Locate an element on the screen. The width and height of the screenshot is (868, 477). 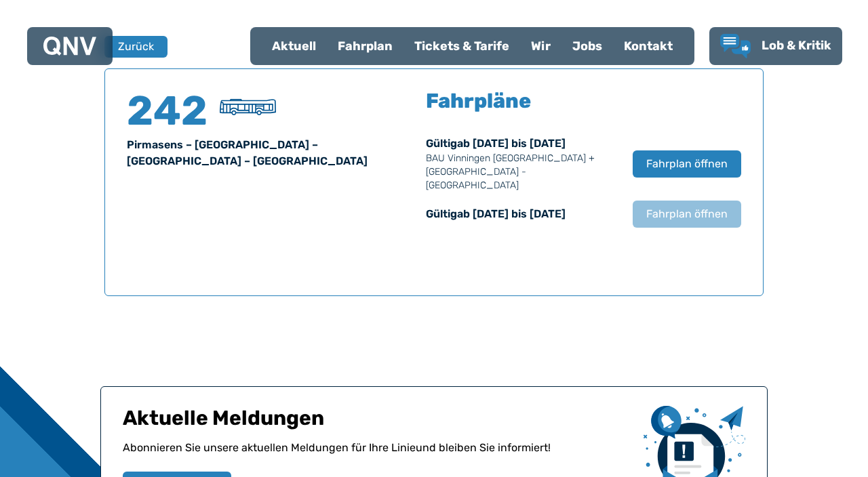
p: Abonnieren Sie unsere aktuellen Meldungen für Ihre Linie und bleiben Sie informiert! is located at coordinates (378, 455).